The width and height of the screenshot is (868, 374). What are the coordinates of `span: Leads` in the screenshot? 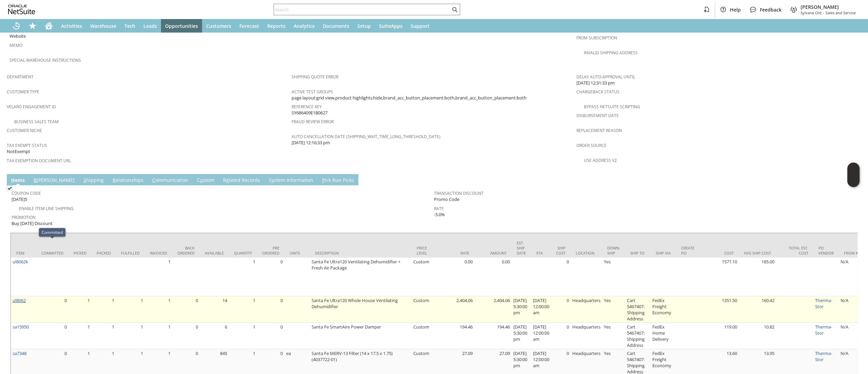 It's located at (150, 26).